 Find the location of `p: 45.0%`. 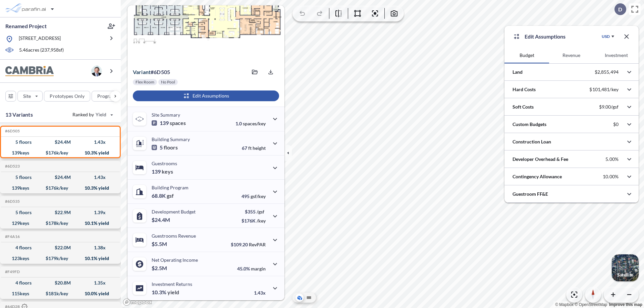

p: 45.0% is located at coordinates (251, 268).